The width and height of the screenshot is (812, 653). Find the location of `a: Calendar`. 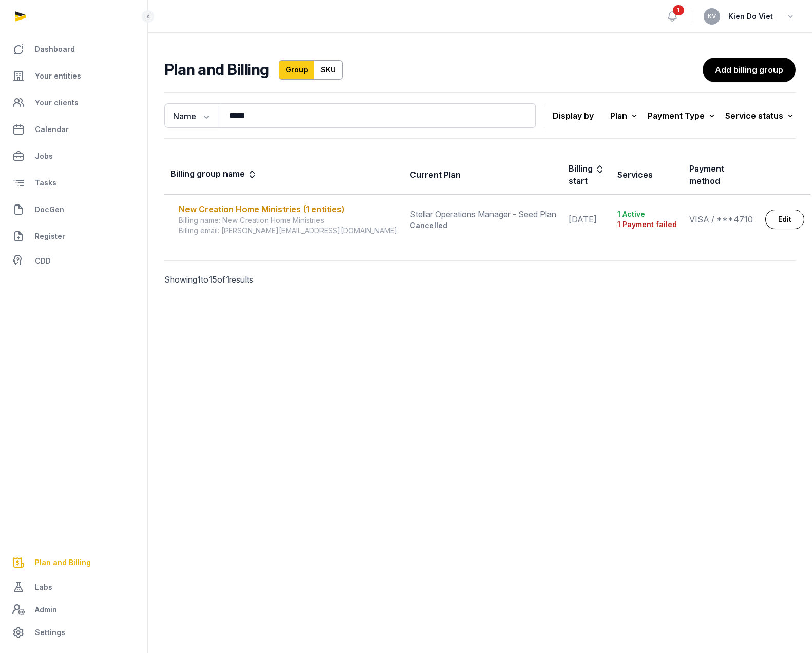

a: Calendar is located at coordinates (73, 130).